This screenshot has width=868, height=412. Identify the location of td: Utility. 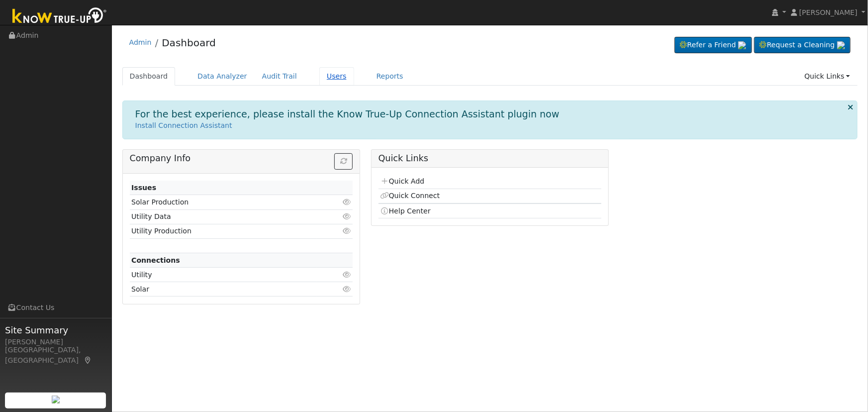
(224, 275).